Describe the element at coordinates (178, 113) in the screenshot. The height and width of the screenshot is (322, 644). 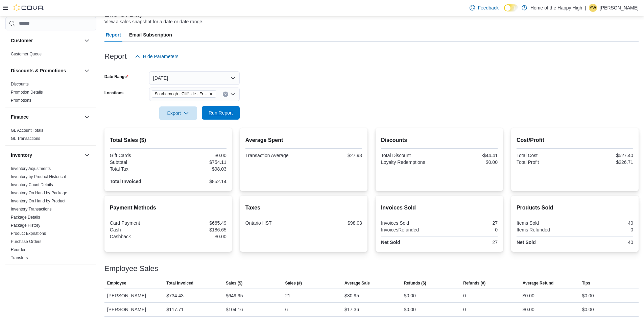
I see `button: Export` at that location.